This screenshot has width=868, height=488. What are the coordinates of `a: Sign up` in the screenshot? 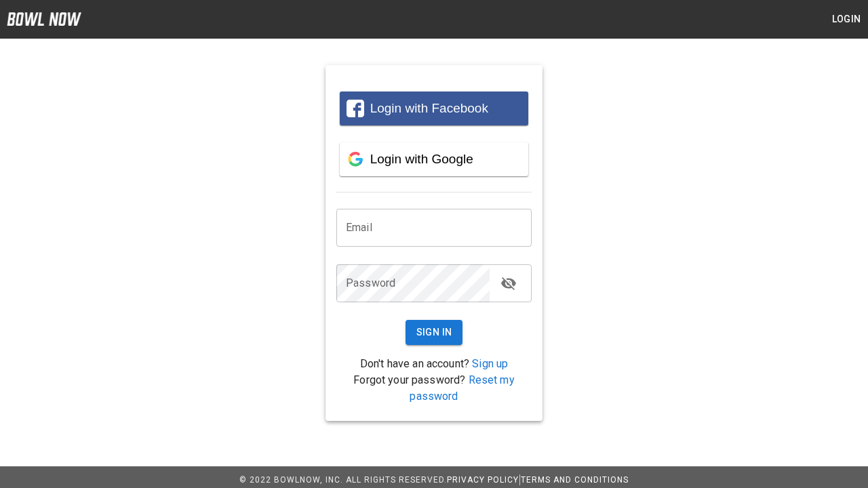 It's located at (489, 363).